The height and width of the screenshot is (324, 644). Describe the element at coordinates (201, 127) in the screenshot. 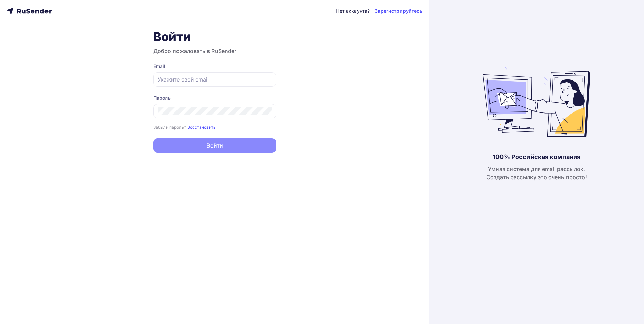

I see `a: Восстановить` at that location.